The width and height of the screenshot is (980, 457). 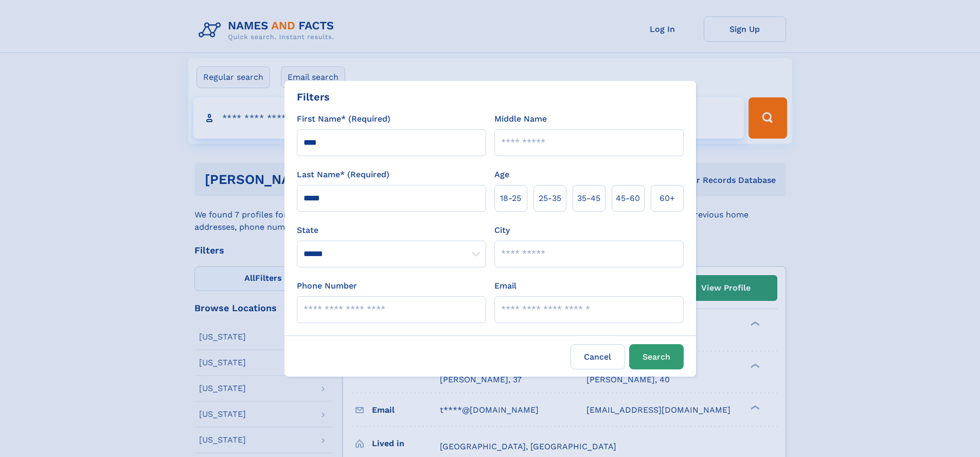 What do you see at coordinates (521, 118) in the screenshot?
I see `label: Middle Name` at bounding box center [521, 118].